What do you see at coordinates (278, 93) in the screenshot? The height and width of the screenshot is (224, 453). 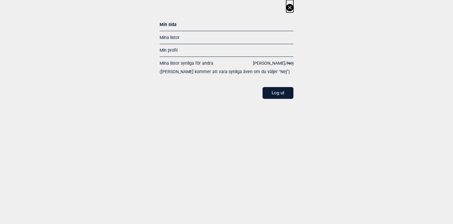 I see `button: Log ut` at bounding box center [278, 93].